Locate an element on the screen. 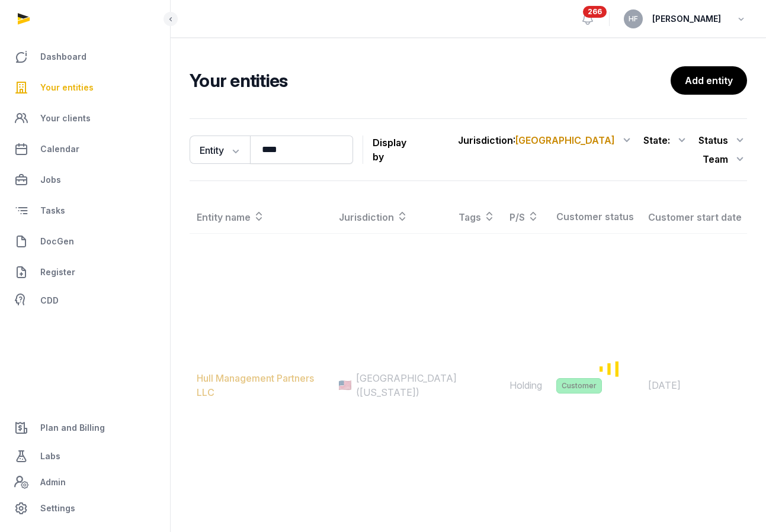 The image size is (766, 532). a: Tasks is located at coordinates (85, 211).